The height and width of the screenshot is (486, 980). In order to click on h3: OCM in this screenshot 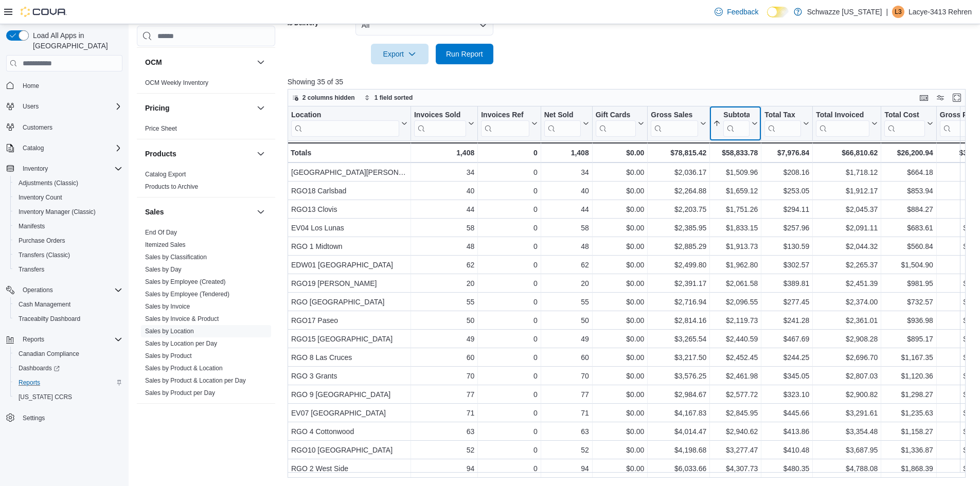, I will do `click(154, 62)`.